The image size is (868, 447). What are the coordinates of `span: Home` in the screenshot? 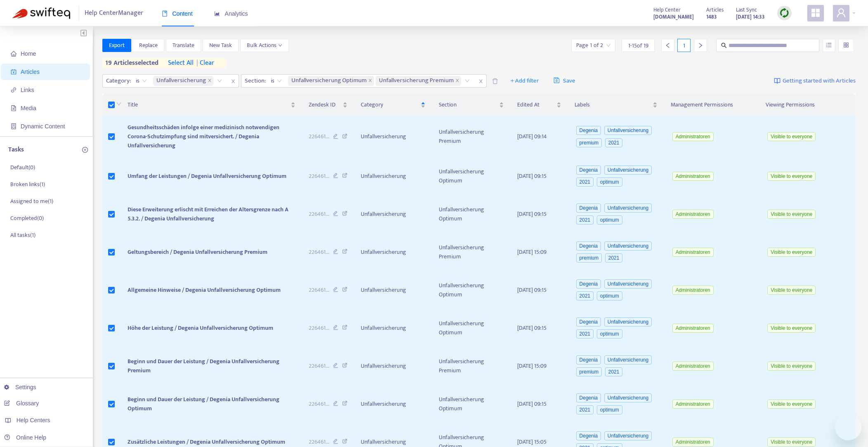 It's located at (28, 54).